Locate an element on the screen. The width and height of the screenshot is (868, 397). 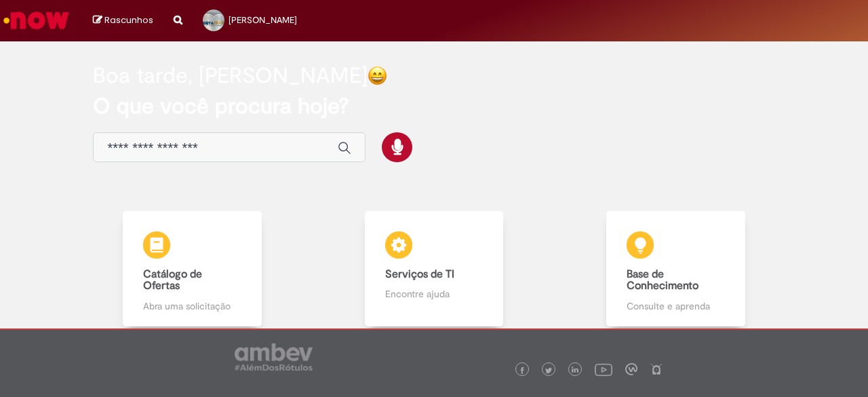
b: Serviços de TI is located at coordinates (420, 274).